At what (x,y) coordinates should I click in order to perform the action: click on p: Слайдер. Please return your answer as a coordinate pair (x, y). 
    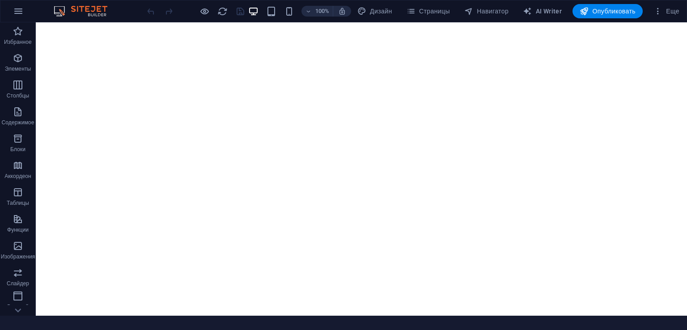
    Looking at the image, I should click on (18, 283).